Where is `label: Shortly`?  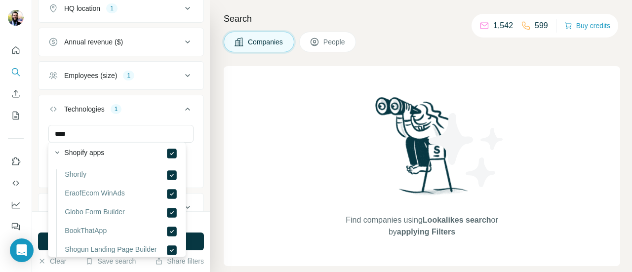 label: Shortly is located at coordinates (75, 175).